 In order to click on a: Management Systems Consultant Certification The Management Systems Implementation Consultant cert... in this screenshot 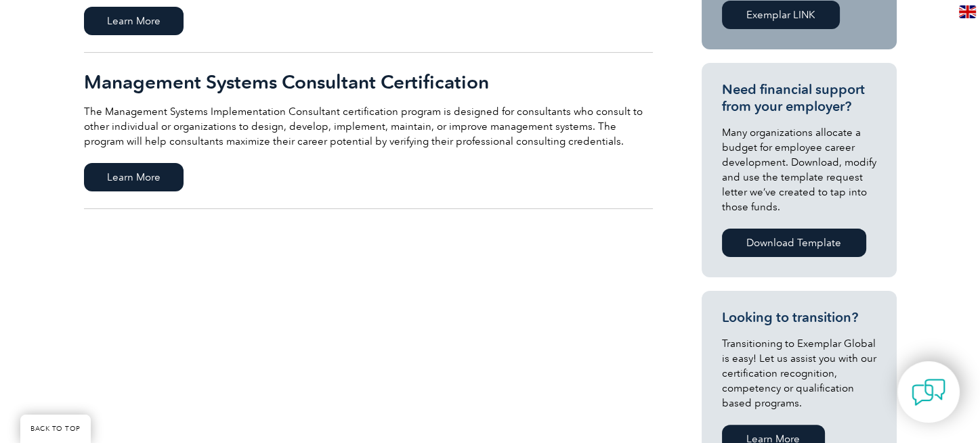, I will do `click(368, 131)`.